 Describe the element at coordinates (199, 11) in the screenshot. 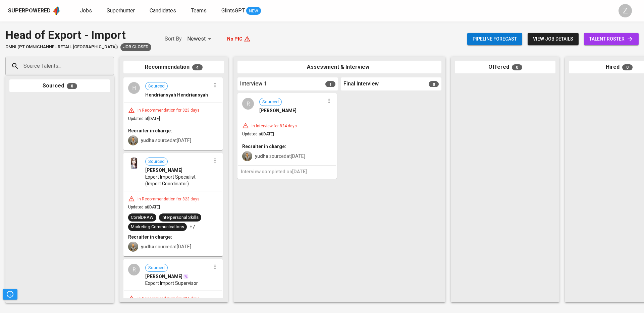

I see `a: Teams` at that location.